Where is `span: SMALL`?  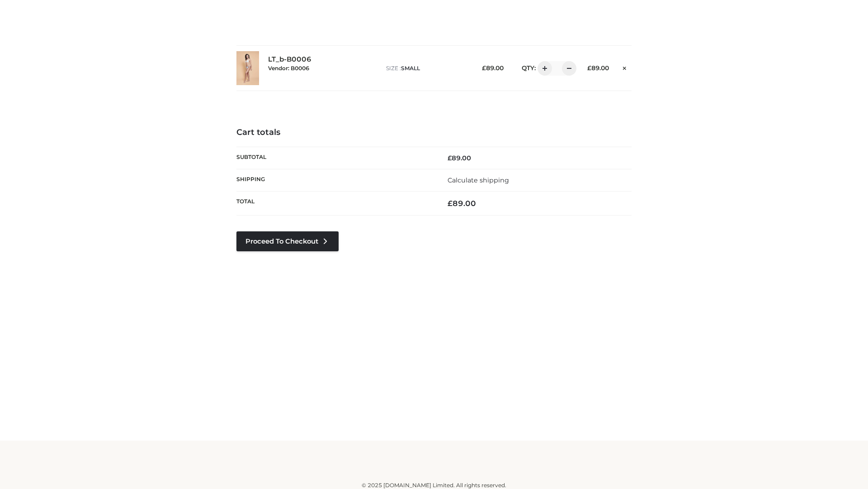
span: SMALL is located at coordinates (410, 68).